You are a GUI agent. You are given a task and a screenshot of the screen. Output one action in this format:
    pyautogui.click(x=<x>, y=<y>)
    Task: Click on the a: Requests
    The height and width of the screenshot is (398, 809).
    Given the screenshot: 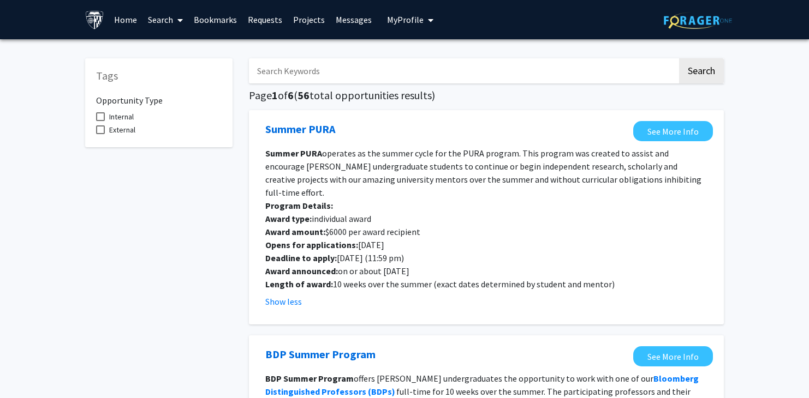 What is the action you would take?
    pyautogui.click(x=265, y=20)
    